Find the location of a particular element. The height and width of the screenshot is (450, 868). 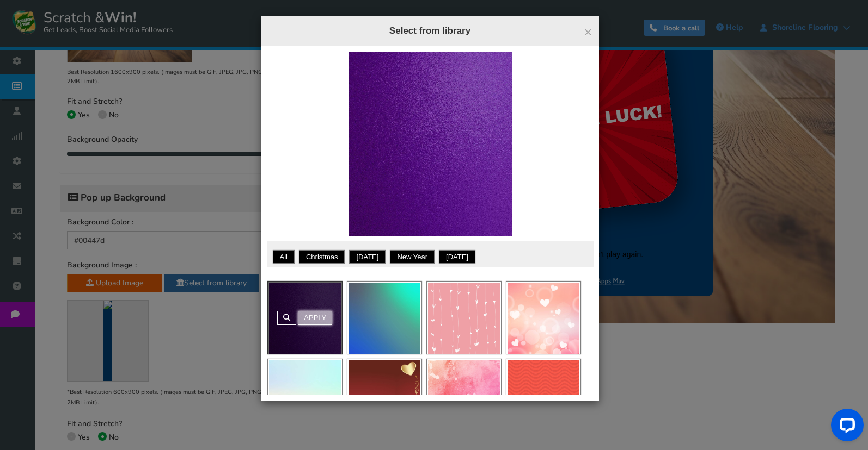

h4: Select from library is located at coordinates (430, 31).